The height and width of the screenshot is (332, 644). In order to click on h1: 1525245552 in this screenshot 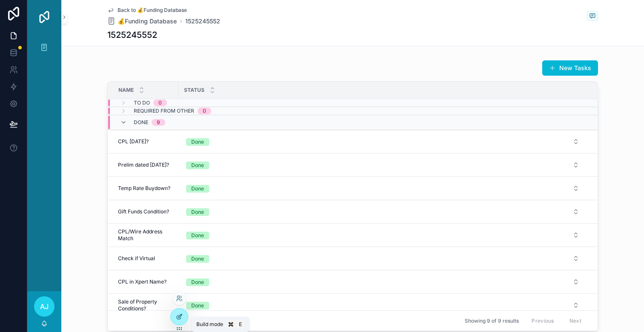, I will do `click(133, 35)`.